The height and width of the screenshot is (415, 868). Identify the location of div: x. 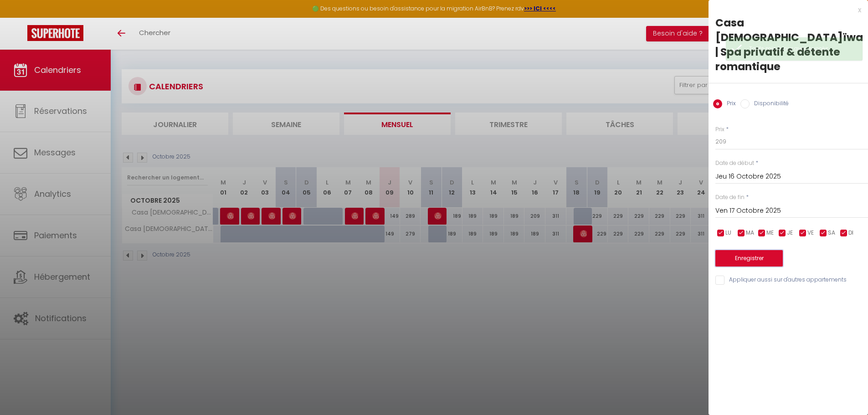
(785, 10).